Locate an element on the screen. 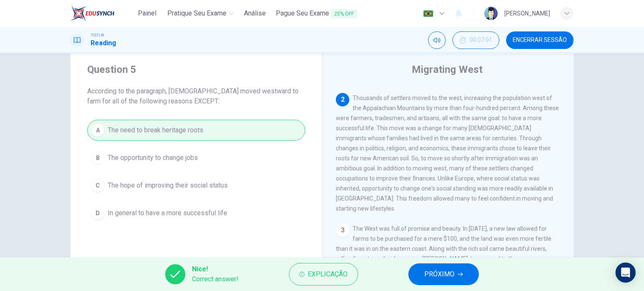 This screenshot has width=644, height=291. span: 25% OFF is located at coordinates (344, 14).